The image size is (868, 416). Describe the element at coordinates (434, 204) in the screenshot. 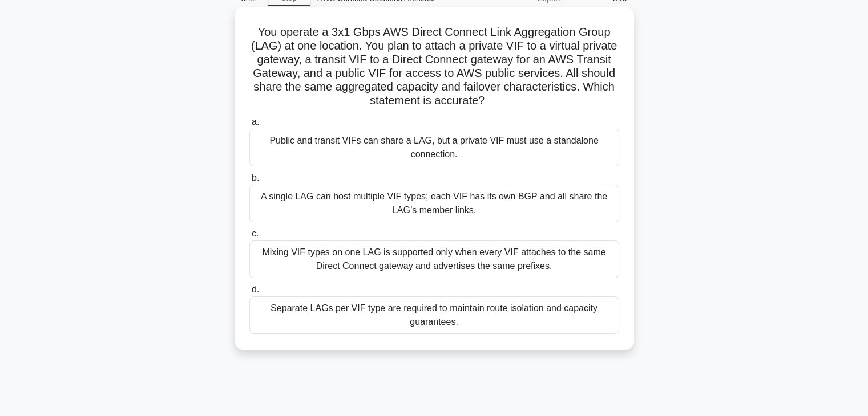

I see `div: A single LAG can host multiple VIF types; each VIF has its own BGP and all share the LAG’s member...` at that location.